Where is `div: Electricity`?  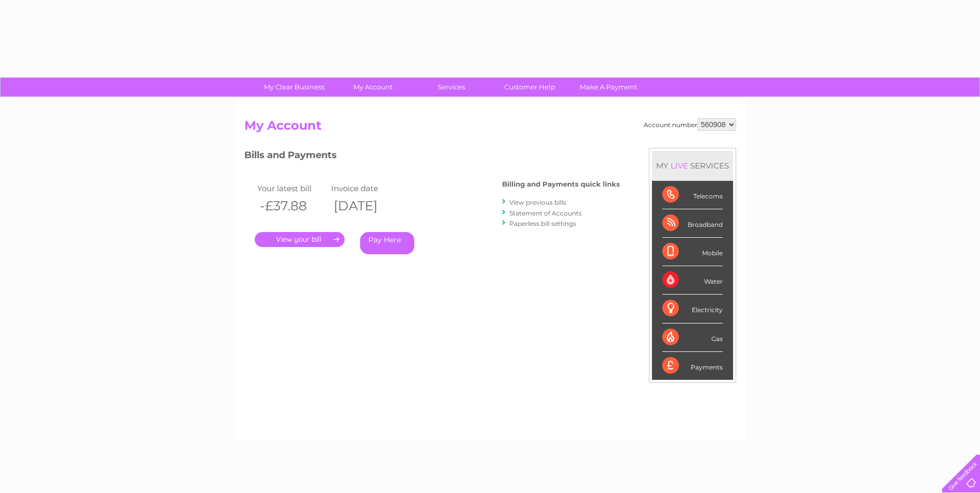 div: Electricity is located at coordinates (692, 309).